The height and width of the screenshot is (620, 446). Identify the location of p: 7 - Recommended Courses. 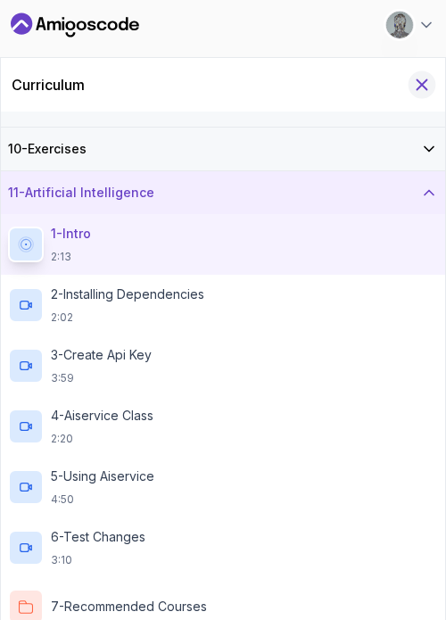
(128, 606).